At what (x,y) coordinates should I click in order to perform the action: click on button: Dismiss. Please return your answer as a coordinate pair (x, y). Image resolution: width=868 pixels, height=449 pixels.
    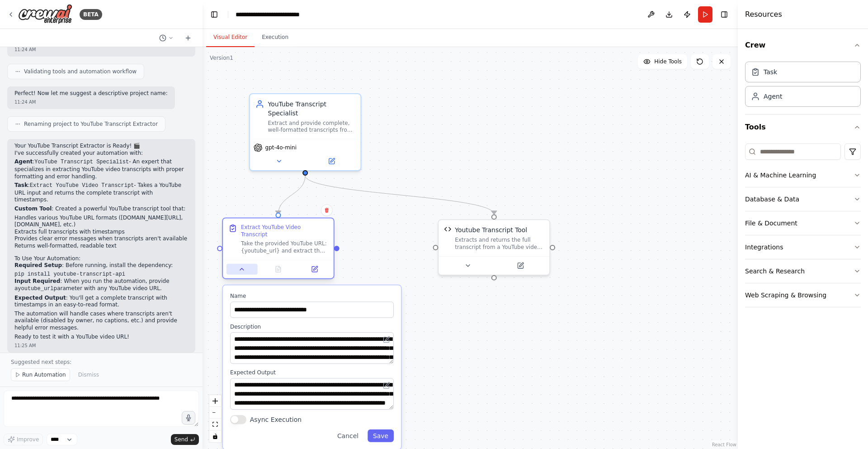
    Looking at the image, I should click on (88, 374).